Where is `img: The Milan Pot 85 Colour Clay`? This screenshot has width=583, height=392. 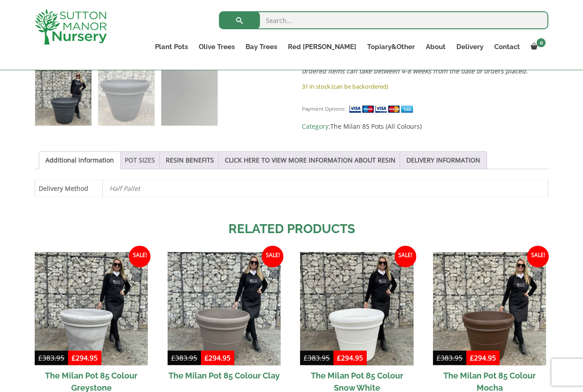
img: The Milan Pot 85 Colour Clay is located at coordinates (224, 308).